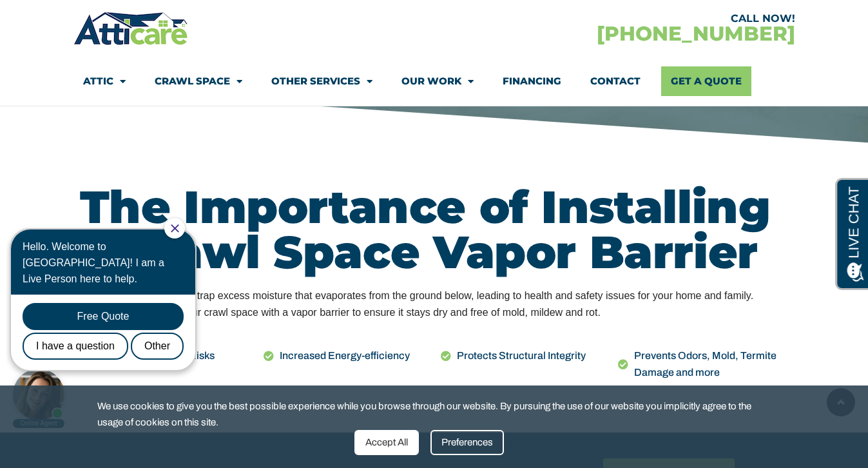 The height and width of the screenshot is (468, 868). What do you see at coordinates (97, 100) in the screenshot?
I see `div: Free Quote` at bounding box center [97, 100].